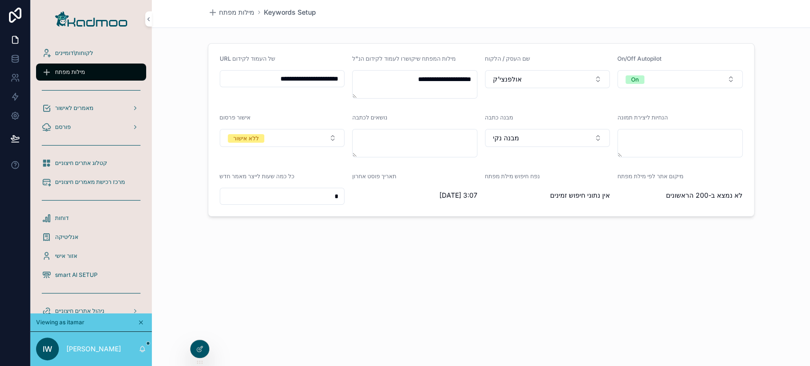 The height and width of the screenshot is (366, 810). I want to click on a: פורסם, so click(91, 127).